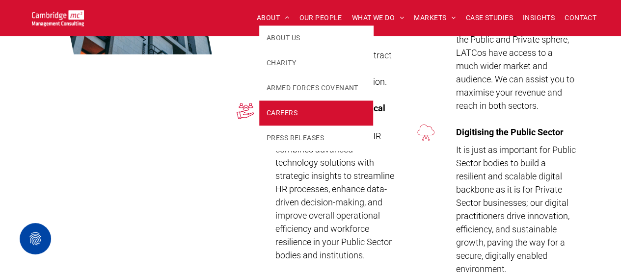  What do you see at coordinates (295, 138) in the screenshot?
I see `span: PRESS RELEASES` at bounding box center [295, 138].